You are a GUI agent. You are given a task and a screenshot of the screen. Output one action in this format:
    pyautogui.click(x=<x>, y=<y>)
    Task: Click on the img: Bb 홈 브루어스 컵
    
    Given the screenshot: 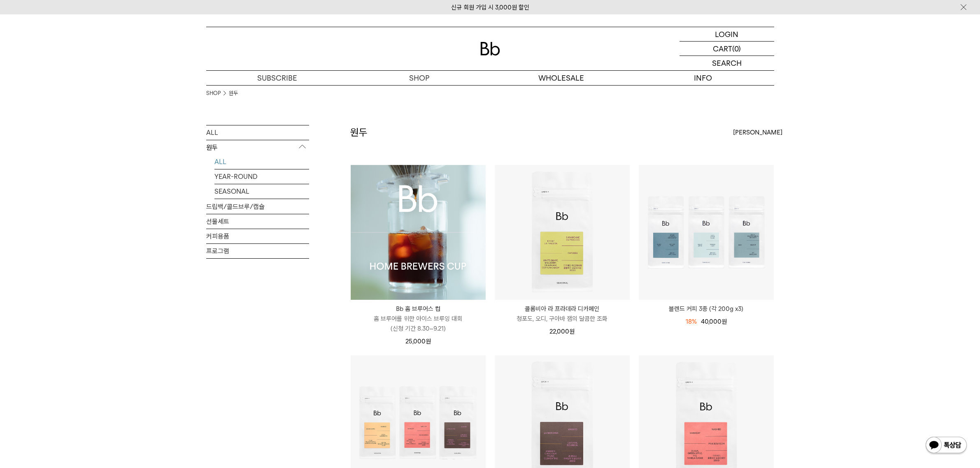 What is the action you would take?
    pyautogui.click(x=418, y=232)
    